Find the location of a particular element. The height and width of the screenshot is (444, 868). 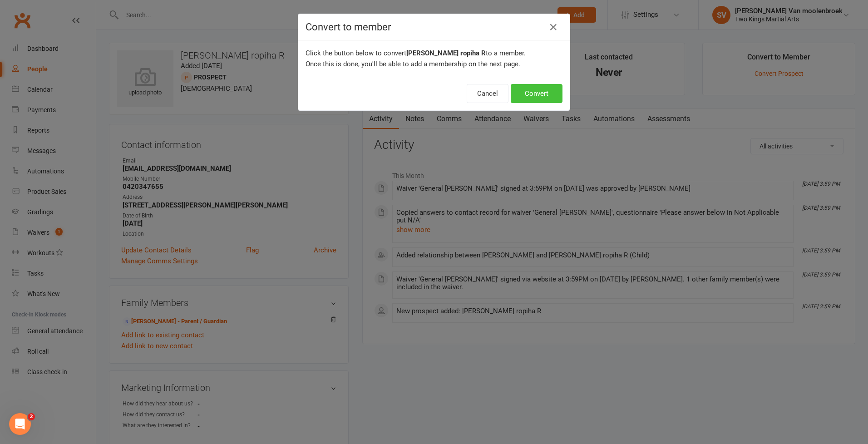

span: 2 is located at coordinates (32, 417).